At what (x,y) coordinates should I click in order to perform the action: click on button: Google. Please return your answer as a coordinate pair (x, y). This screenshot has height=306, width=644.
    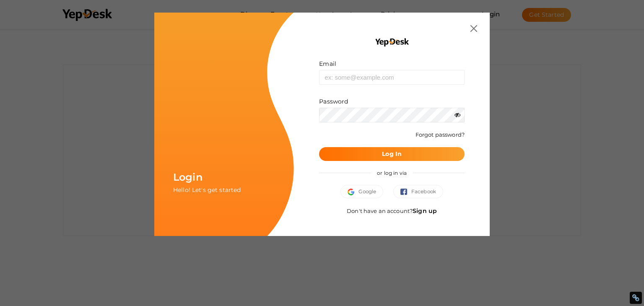
    Looking at the image, I should click on (362, 191).